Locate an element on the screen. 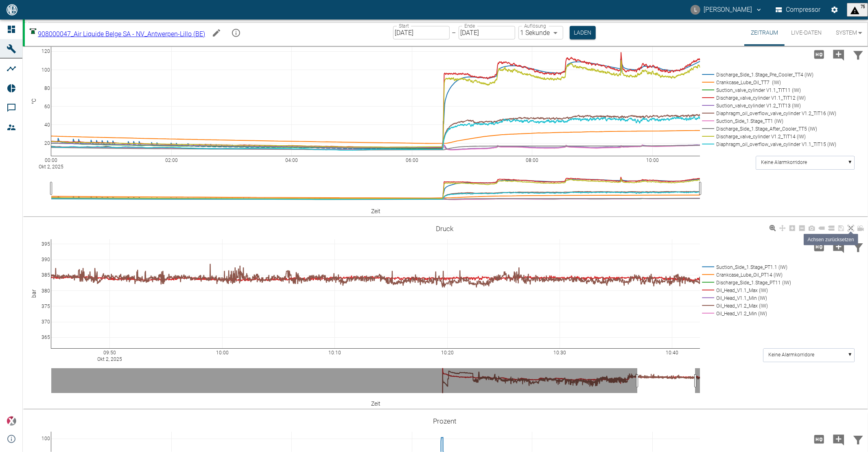 The height and width of the screenshot is (452, 868). button: Machine bearbeiten is located at coordinates (217, 33).